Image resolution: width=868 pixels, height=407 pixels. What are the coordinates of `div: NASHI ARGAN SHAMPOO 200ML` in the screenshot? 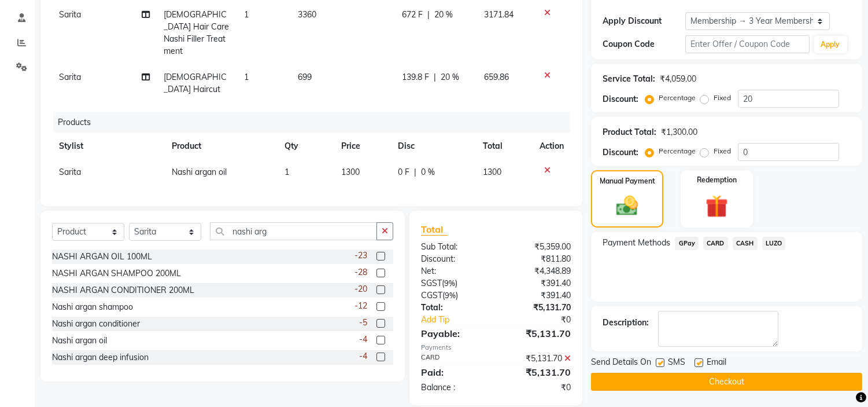 It's located at (116, 273).